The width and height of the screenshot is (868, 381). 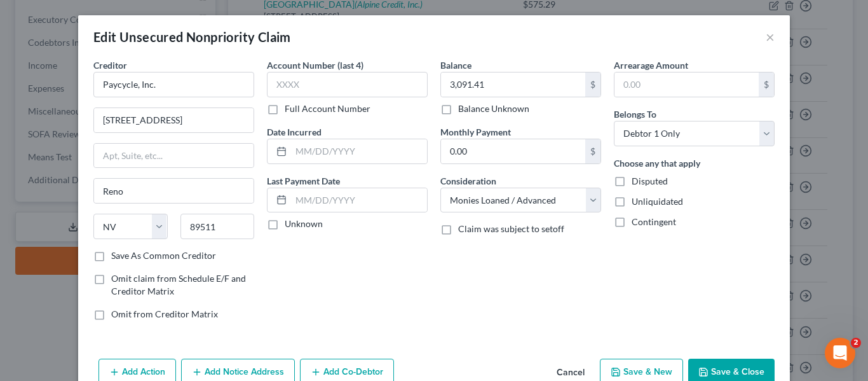 I want to click on span: Omit claim from Schedule E/F and Creditor Matrix, so click(x=178, y=284).